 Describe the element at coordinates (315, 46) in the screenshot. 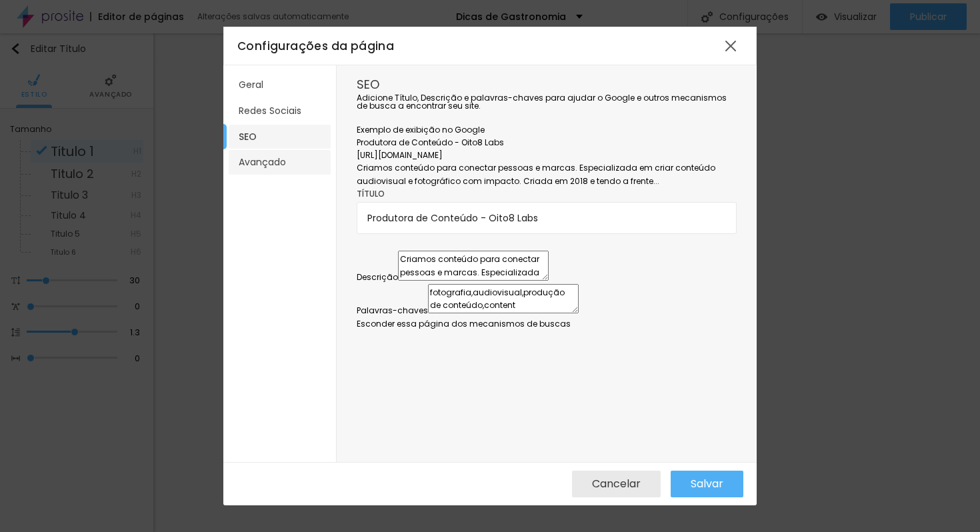

I see `span: Configurações da página` at that location.